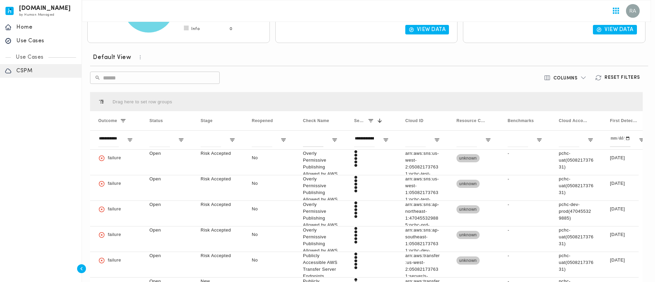  Describe the element at coordinates (10, 11) in the screenshot. I see `img: invicta.io` at that location.